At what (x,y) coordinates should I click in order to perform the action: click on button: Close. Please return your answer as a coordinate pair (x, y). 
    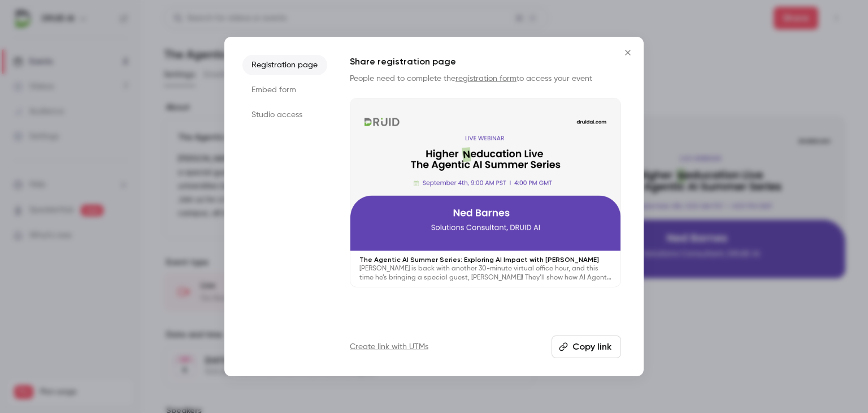
    Looking at the image, I should click on (628, 53).